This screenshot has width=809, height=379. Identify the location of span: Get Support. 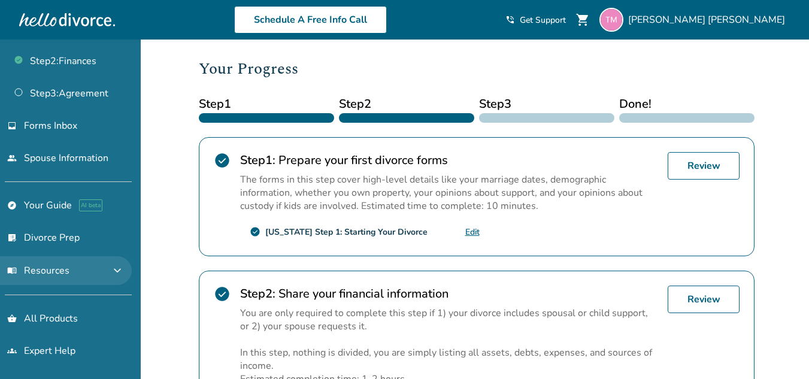
(543, 20).